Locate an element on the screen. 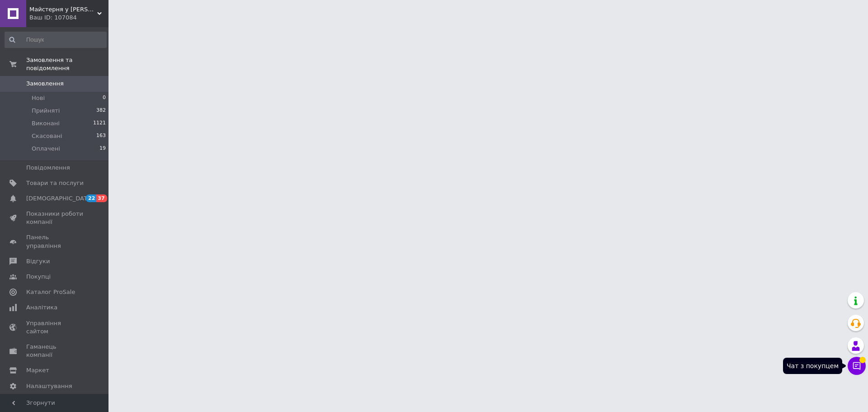 The width and height of the screenshot is (868, 412). span: Оплачені is located at coordinates (46, 148).